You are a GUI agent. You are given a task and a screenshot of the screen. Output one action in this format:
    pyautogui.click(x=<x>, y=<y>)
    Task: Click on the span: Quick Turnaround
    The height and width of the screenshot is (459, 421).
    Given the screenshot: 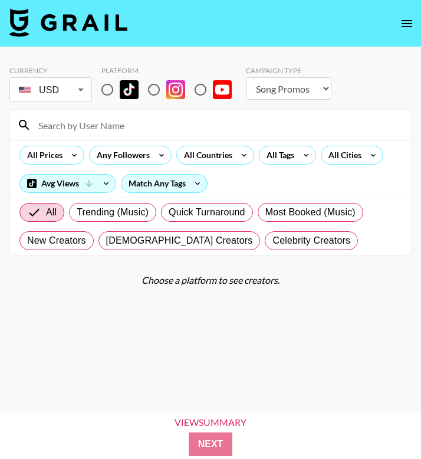 What is the action you would take?
    pyautogui.click(x=207, y=213)
    